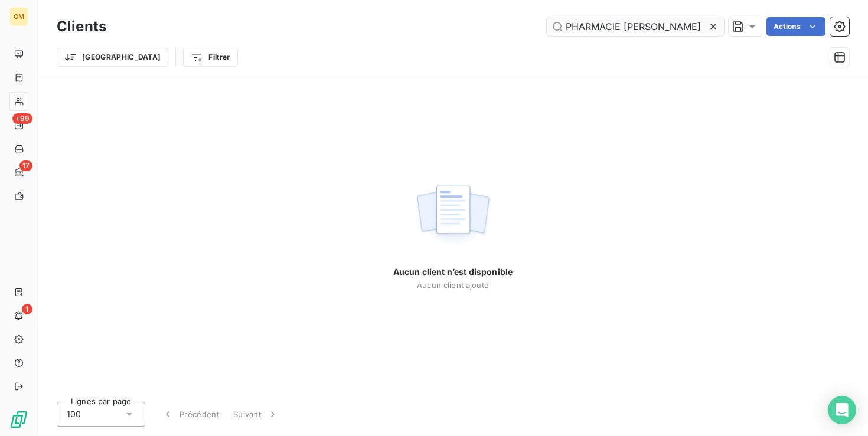  Describe the element at coordinates (210, 58) in the screenshot. I see `button: Filtrer` at that location.